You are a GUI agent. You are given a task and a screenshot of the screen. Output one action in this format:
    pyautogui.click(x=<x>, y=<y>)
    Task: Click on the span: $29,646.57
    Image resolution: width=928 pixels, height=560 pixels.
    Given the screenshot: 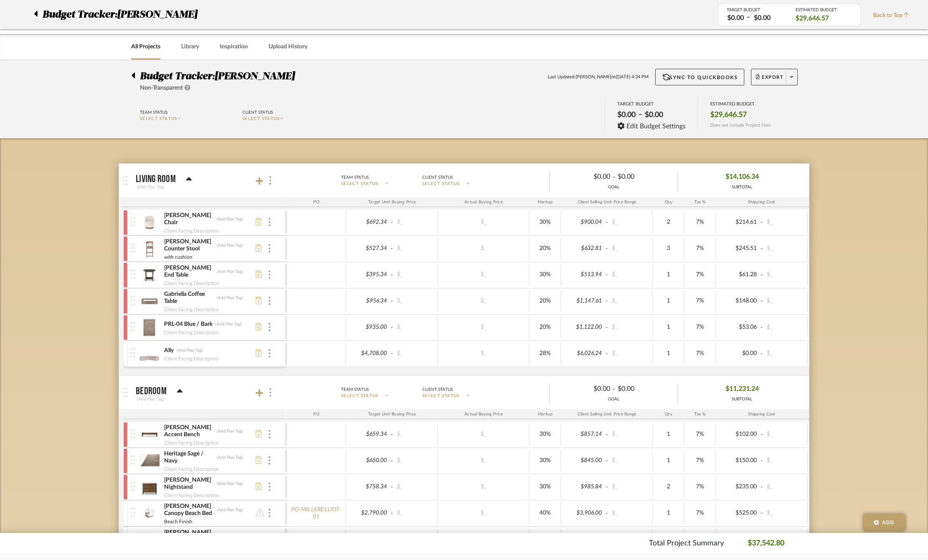 What is the action you would take?
    pyautogui.click(x=728, y=115)
    